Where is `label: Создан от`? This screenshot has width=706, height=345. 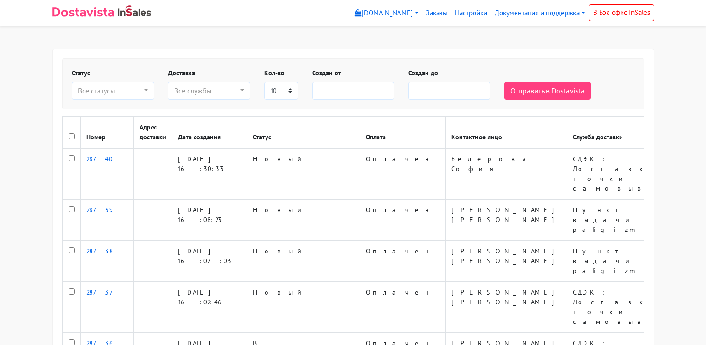 label: Создан от is located at coordinates (327, 73).